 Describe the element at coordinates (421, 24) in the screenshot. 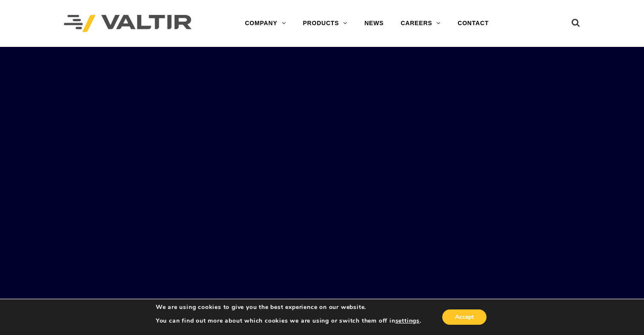

I see `a: CAREERS` at that location.